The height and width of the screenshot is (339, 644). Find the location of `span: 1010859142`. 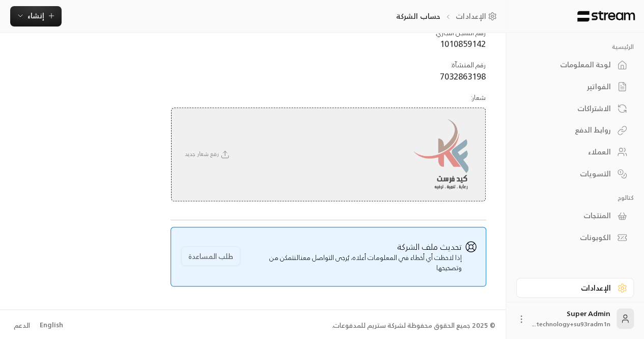

span: 1010859142 is located at coordinates (463, 43).